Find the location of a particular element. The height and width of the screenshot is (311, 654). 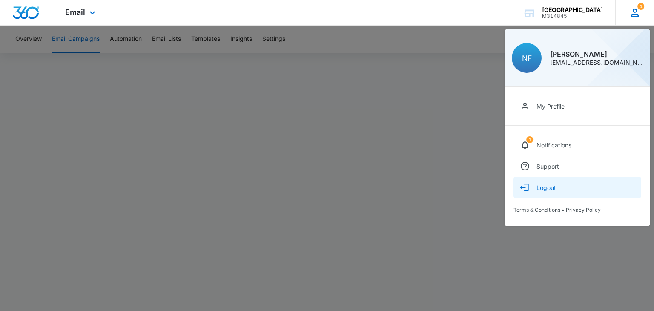

span: Email is located at coordinates (75, 12).